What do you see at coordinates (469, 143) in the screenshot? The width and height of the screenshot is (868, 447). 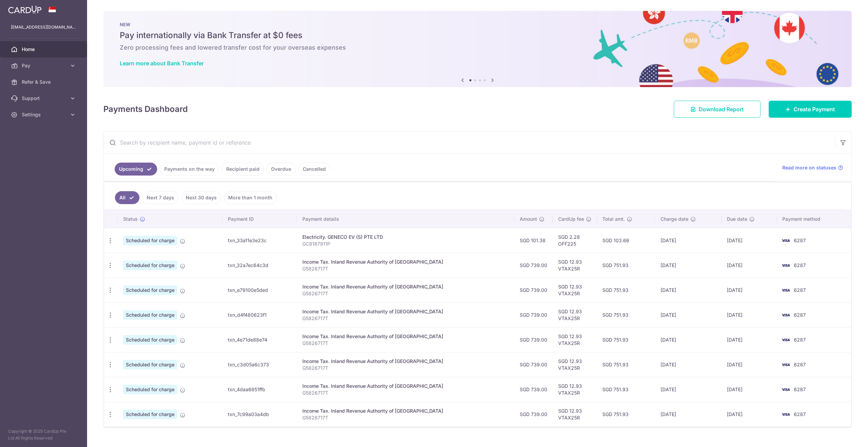 I see `input: Search by recipient name, payment id or reference` at bounding box center [469, 143].